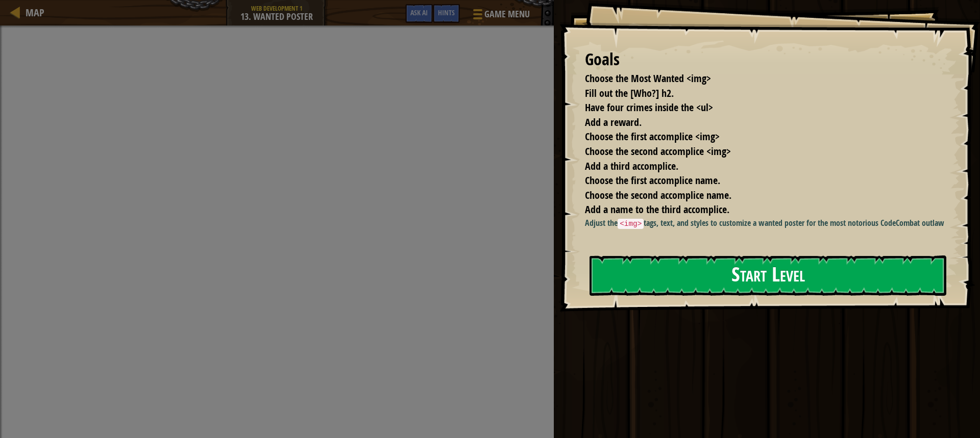 Image resolution: width=980 pixels, height=438 pixels. Describe the element at coordinates (631, 166) in the screenshot. I see `span: Add a third accomplice.` at that location.